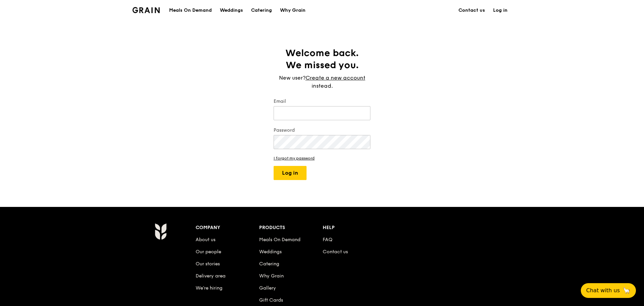 The height and width of the screenshot is (306, 644). I want to click on div: Catering, so click(261, 10).